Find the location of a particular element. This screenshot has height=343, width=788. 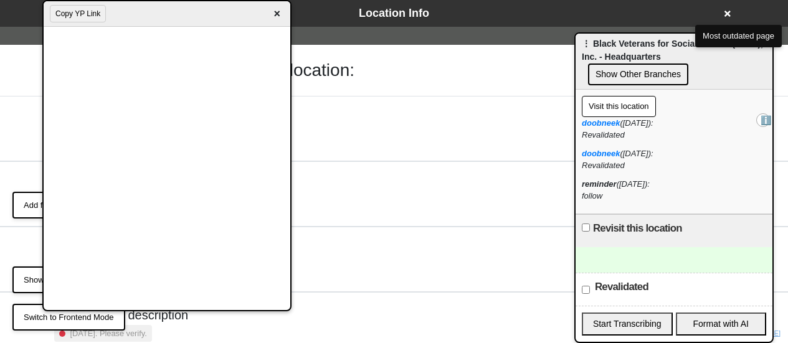

span: Location Info is located at coordinates (394, 13).